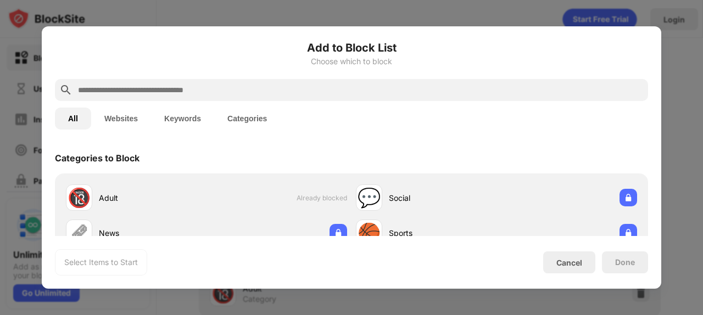 This screenshot has height=315, width=703. What do you see at coordinates (66, 90) in the screenshot?
I see `img: search.svg` at bounding box center [66, 90].